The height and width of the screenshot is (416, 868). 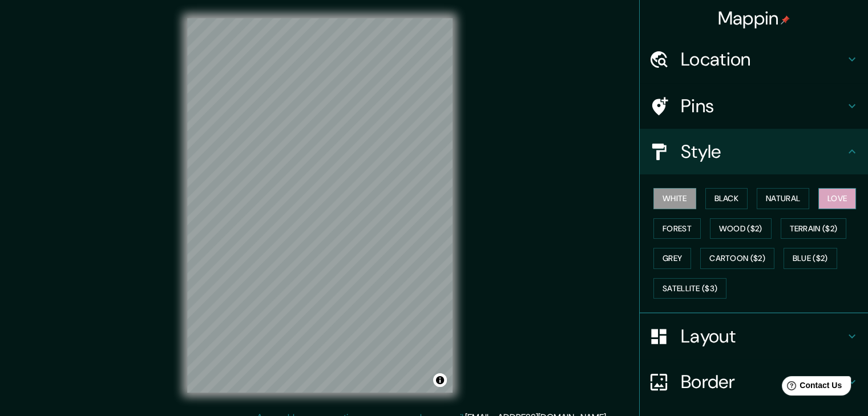 What do you see at coordinates (783, 198) in the screenshot?
I see `button: Natural` at bounding box center [783, 198].